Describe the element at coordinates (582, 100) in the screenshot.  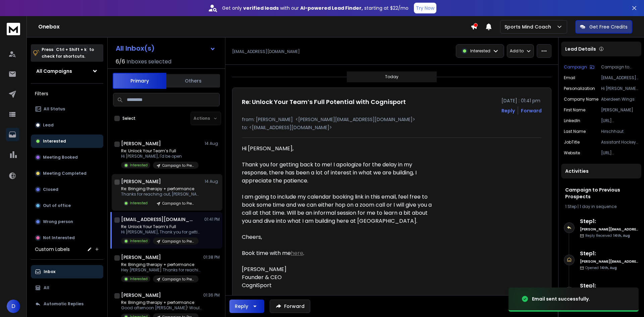
I see `p: Company Name` at that location.